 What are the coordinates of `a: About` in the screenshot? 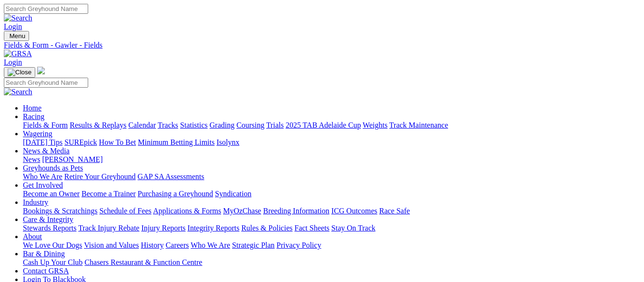 It's located at (33, 236).